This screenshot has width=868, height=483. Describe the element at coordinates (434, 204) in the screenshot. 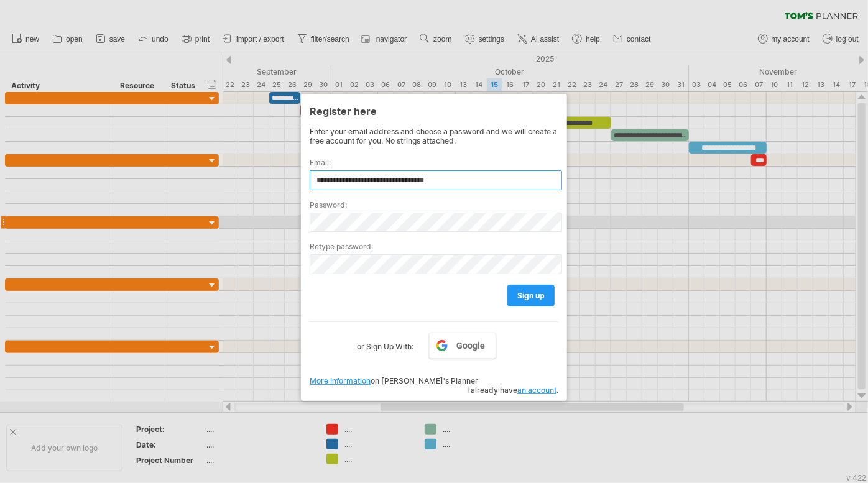

I see `label: Password:` at that location.